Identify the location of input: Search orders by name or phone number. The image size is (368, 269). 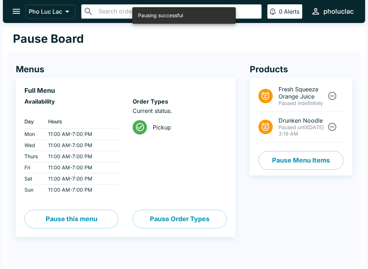
(177, 11).